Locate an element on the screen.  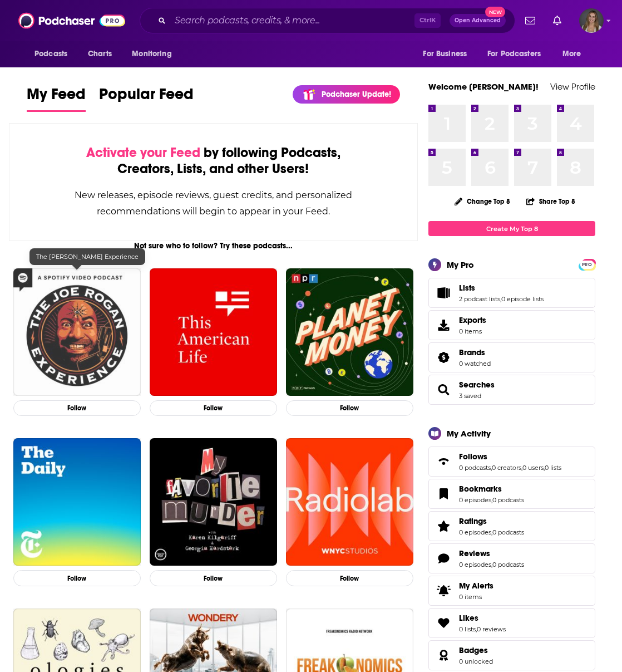
span: For Podcasters is located at coordinates (514, 54).